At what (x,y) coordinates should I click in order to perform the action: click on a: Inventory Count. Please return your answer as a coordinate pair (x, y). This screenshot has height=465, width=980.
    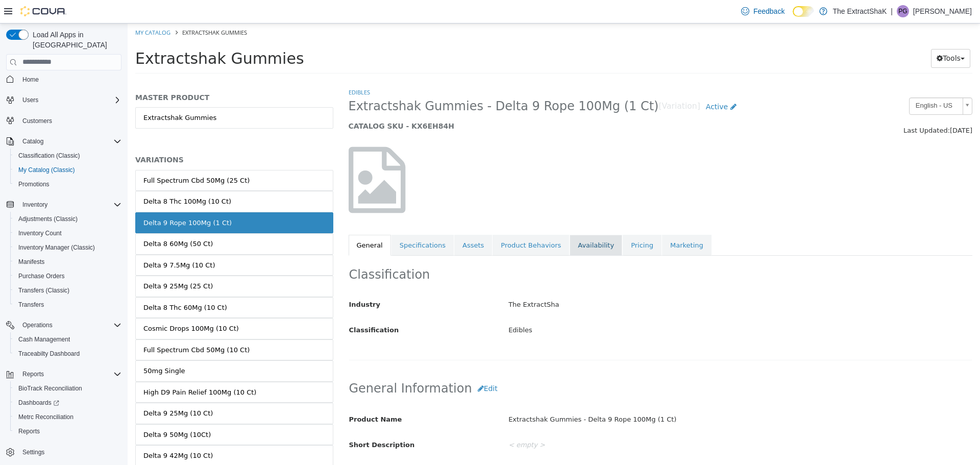
    Looking at the image, I should click on (40, 233).